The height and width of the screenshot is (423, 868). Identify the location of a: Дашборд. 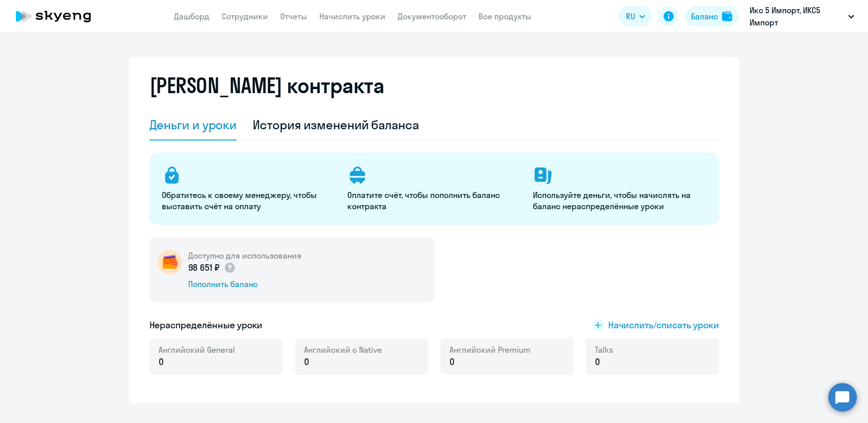
(192, 16).